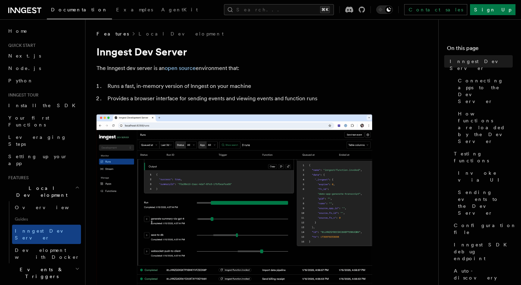 Image resolution: width=521 pixels, height=285 pixels. I want to click on span: Home, so click(18, 31).